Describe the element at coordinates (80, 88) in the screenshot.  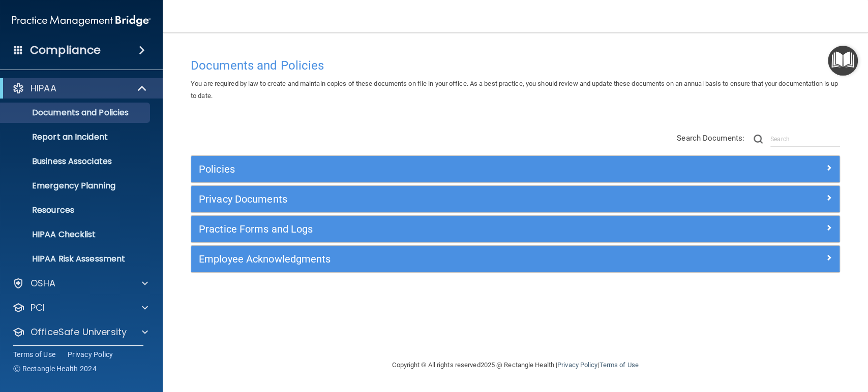
I see `a: HIPAA` at that location.